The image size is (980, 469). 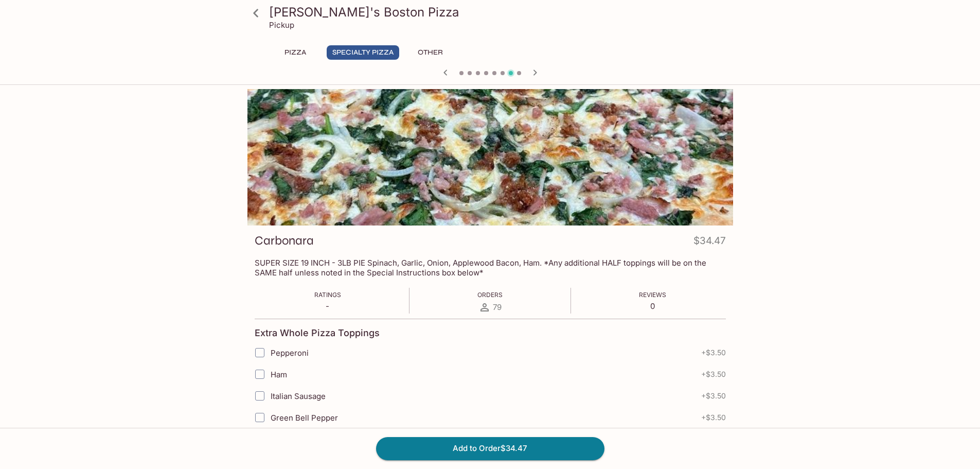 I want to click on span: Ratings, so click(x=328, y=294).